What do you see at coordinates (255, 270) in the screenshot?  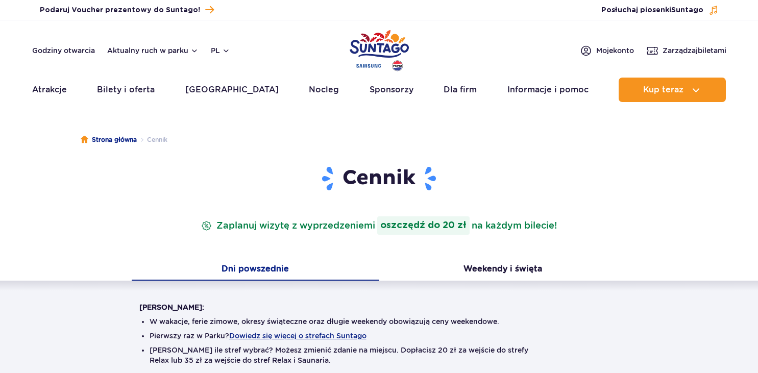 I see `button: Dni powszednie` at bounding box center [255, 270].